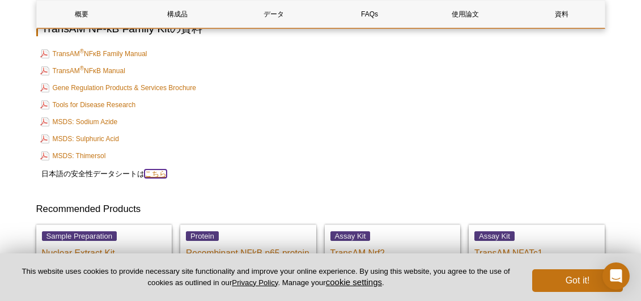 Image resolution: width=641 pixels, height=301 pixels. I want to click on button: cookie settings, so click(354, 282).